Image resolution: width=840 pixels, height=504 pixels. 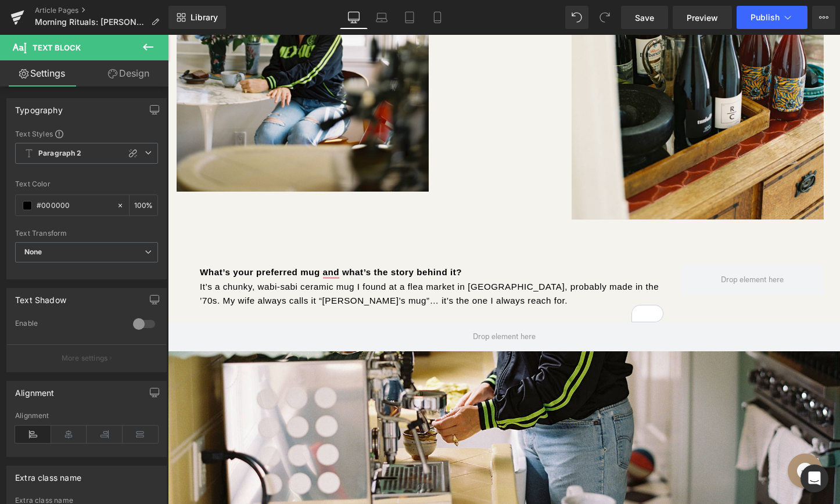 I want to click on button: Gorgias live chat, so click(x=23, y=22).